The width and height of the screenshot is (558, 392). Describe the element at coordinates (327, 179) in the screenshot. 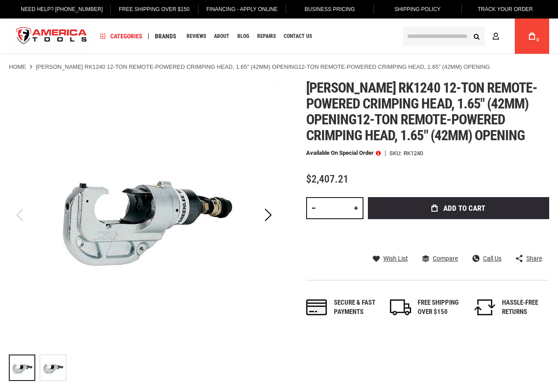

I see `span: $2,407.21` at that location.